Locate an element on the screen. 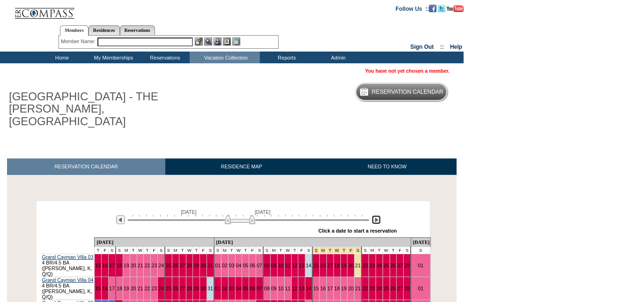  a: 04 is located at coordinates (239, 288).